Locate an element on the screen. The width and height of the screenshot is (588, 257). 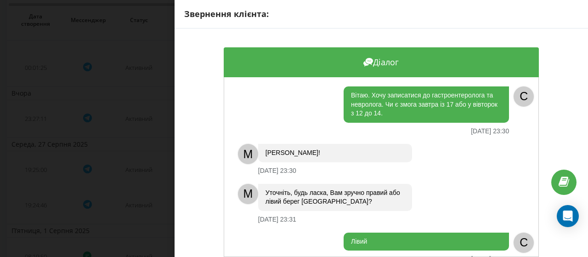
div: Діалог is located at coordinates (381, 62).